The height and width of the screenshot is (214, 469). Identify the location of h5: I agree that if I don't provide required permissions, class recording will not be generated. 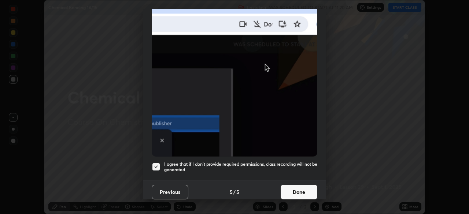
(241, 167).